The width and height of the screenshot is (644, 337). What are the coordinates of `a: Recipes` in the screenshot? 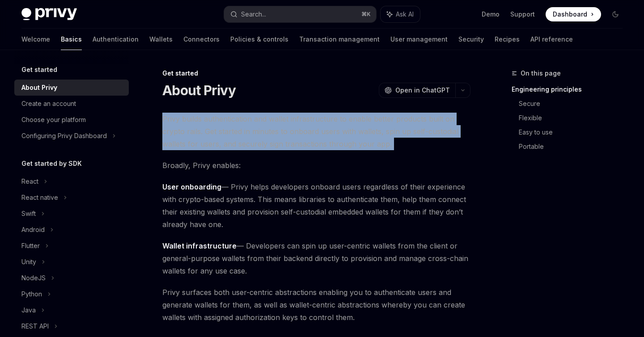 It's located at (507, 40).